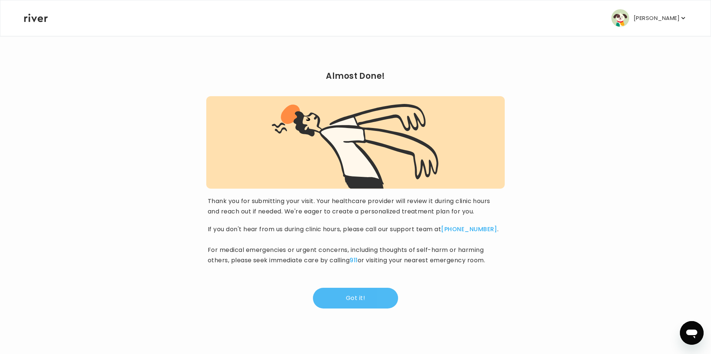 This screenshot has height=354, width=711. I want to click on p: Thank you for submitting your visit. Your healthcare provider will review it during clinic hours ..., so click(355, 207).